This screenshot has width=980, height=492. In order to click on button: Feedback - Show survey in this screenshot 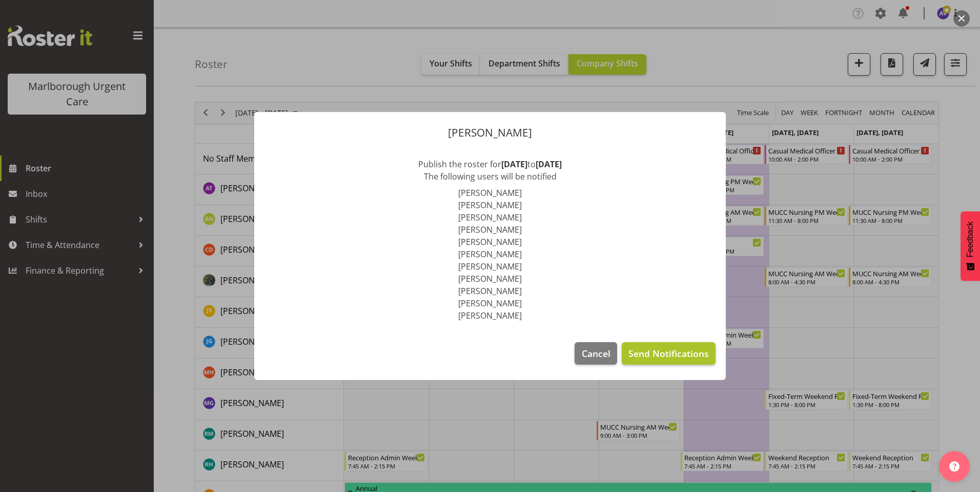, I will do `click(970, 246)`.